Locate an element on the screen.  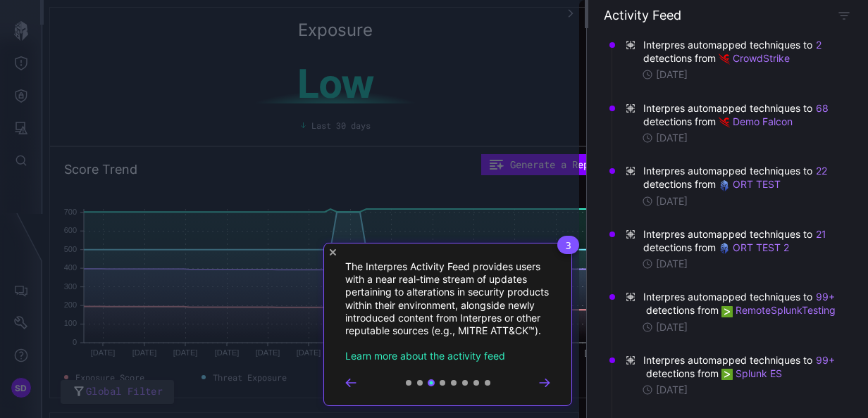
button: Go to step 8 is located at coordinates (488, 383).